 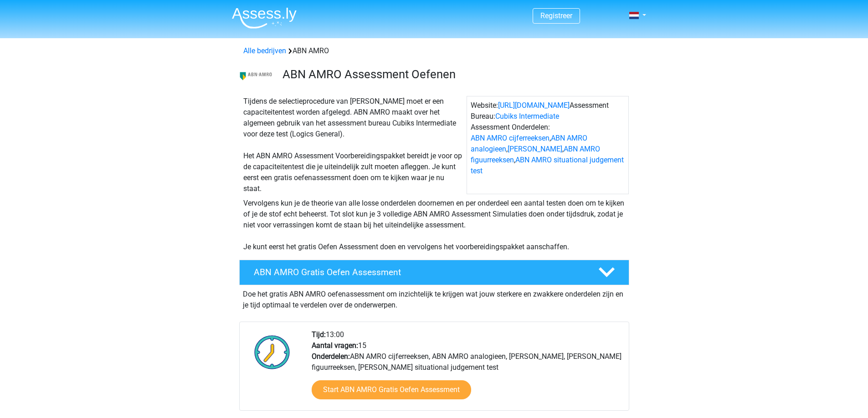 I want to click on h3: ABN AMRO Assessment Oefenen, so click(x=452, y=74).